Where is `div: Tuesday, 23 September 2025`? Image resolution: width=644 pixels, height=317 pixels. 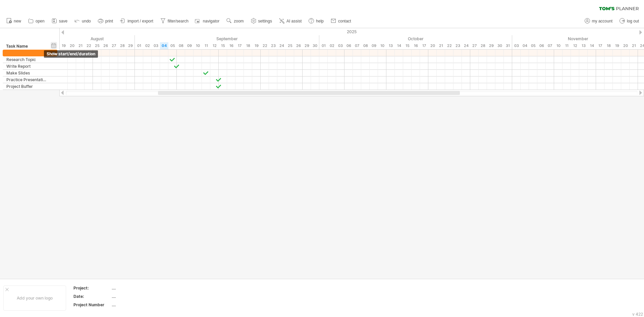 div: Tuesday, 23 September 2025 is located at coordinates (273, 46).